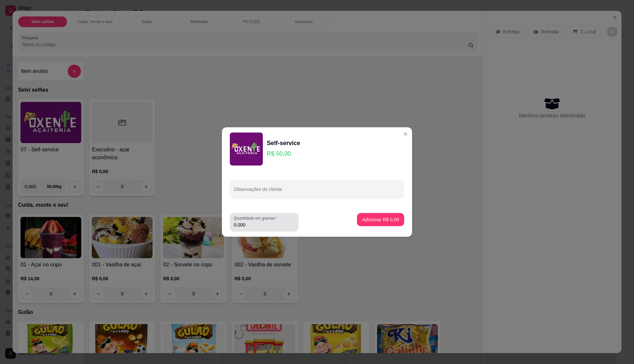 The height and width of the screenshot is (364, 634). I want to click on div: Self-service, so click(283, 143).